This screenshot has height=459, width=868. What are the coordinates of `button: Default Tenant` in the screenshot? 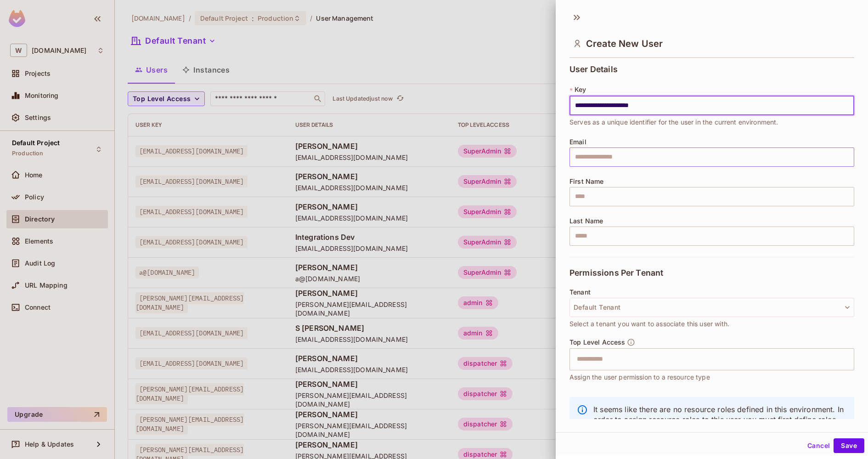 It's located at (712, 307).